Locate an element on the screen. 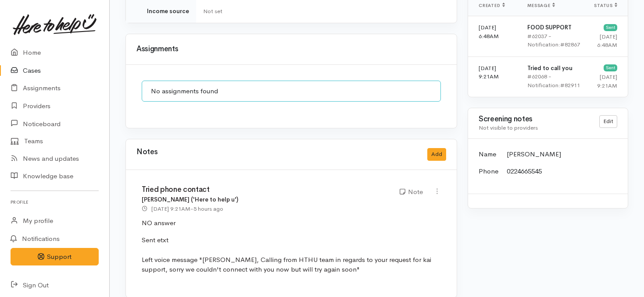 The image size is (644, 297). b: FOOD SUPPORT is located at coordinates (549, 27).